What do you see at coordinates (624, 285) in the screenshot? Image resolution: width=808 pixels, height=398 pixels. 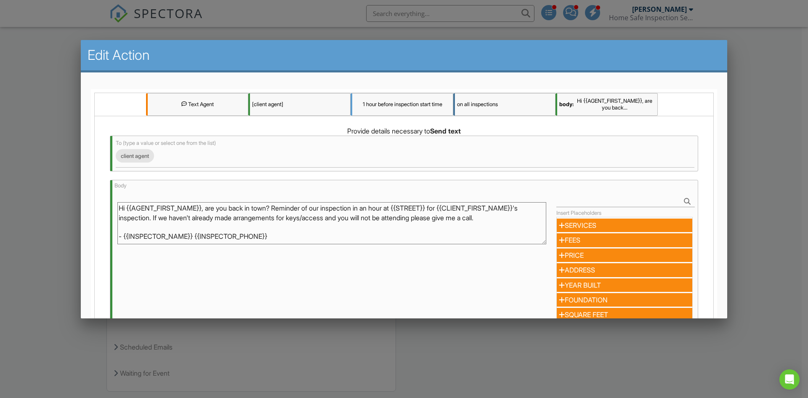 I see `div: YEAR BUILT` at bounding box center [624, 285].